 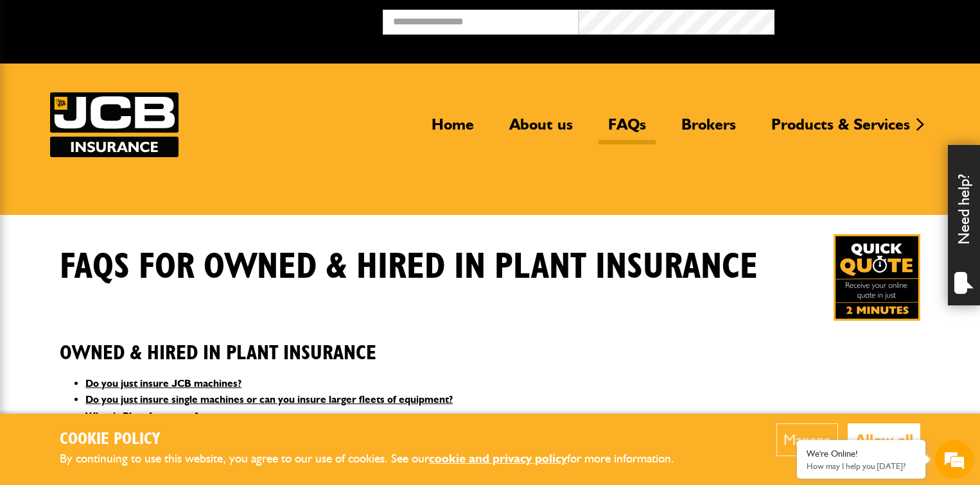 I want to click on a: cookie and privacy policy, so click(x=498, y=458).